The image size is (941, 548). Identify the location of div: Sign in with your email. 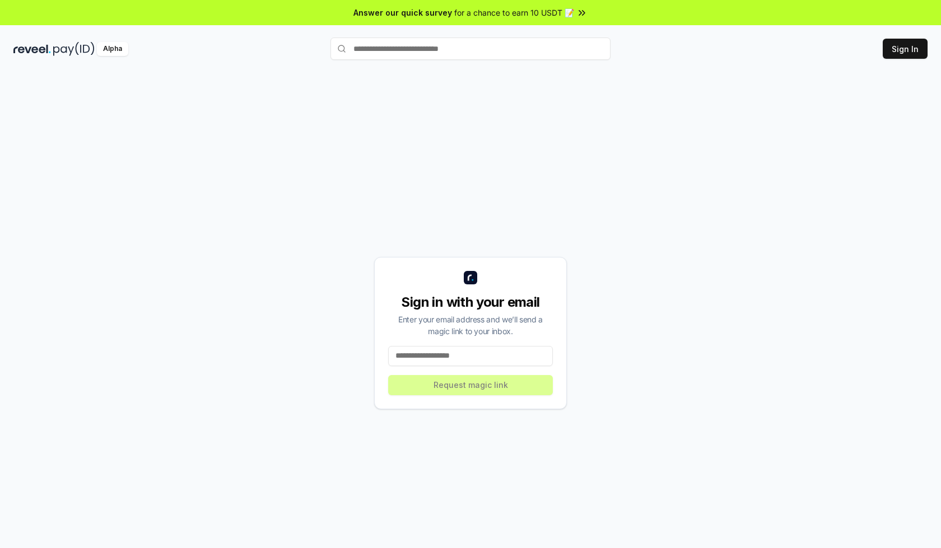
(470, 302).